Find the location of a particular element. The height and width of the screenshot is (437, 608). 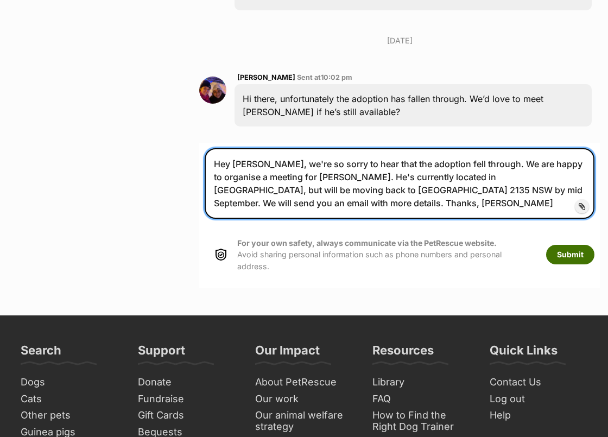

a: How to Find the Right Dog Trainer is located at coordinates (421, 420).